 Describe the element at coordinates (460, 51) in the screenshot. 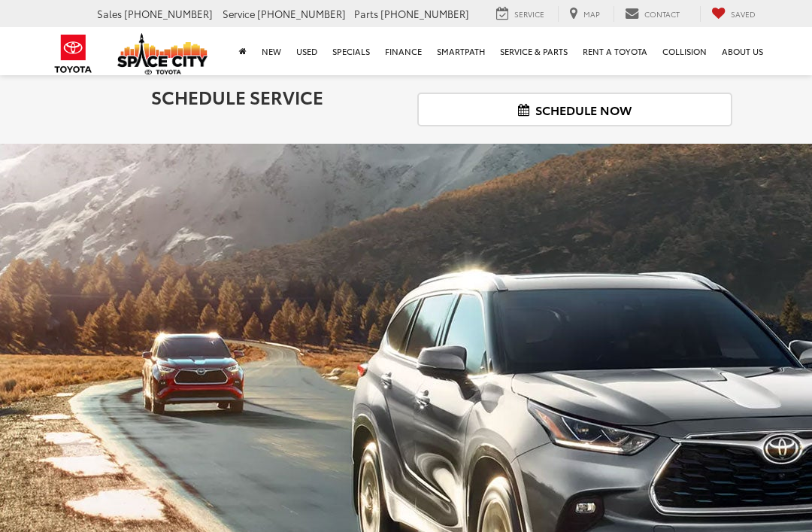

I see `a: SmartPath` at that location.